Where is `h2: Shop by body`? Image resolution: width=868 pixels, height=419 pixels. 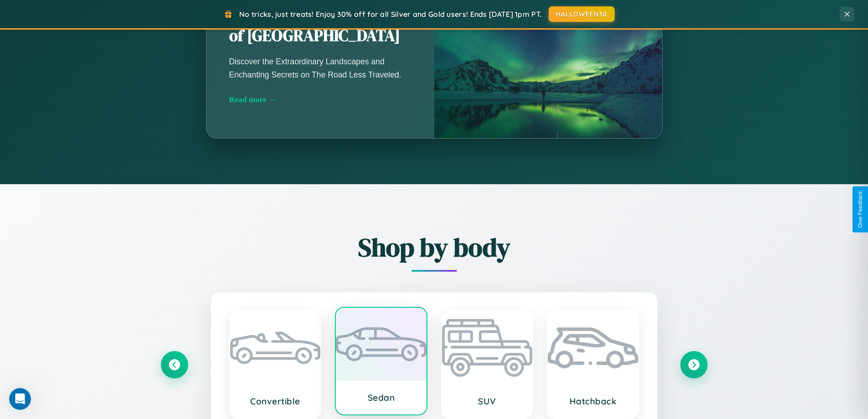
h2: Shop by body is located at coordinates (434, 247).